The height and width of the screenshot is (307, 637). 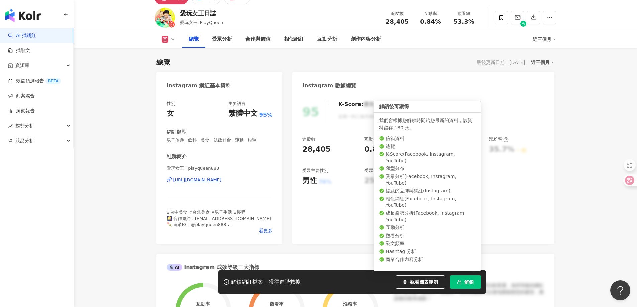 What do you see at coordinates (222, 39) in the screenshot?
I see `div: 受眾分析` at bounding box center [222, 39].